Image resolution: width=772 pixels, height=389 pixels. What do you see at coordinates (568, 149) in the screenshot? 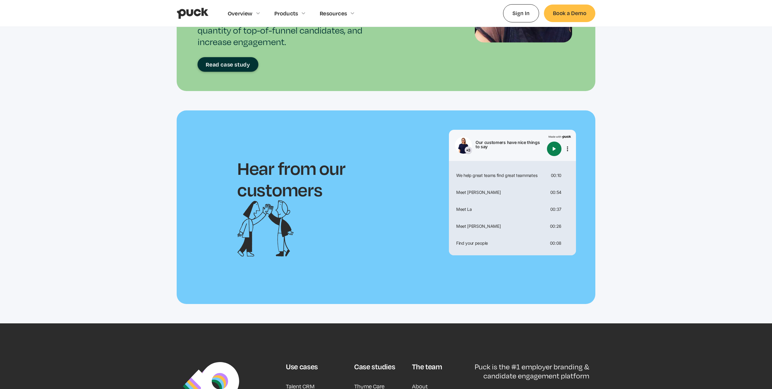
I see `button: More options` at bounding box center [568, 149].